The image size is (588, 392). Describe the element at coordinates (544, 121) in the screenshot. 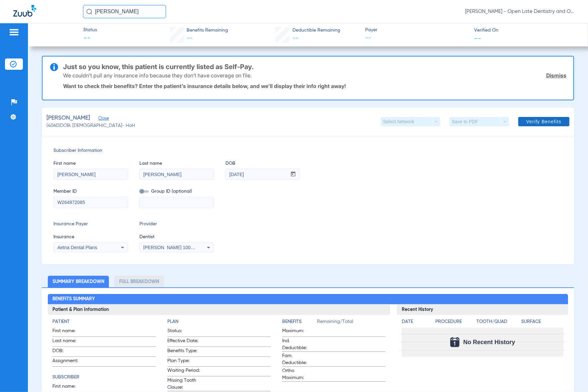

I see `button: Verify Benefits` at that location.